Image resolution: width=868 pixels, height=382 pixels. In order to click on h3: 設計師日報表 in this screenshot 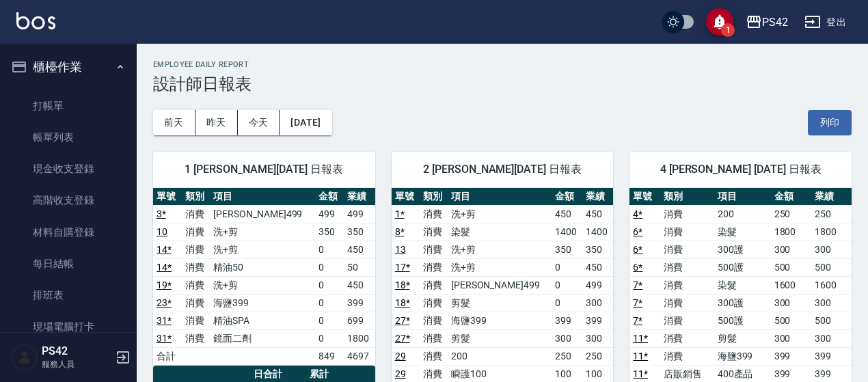, I will do `click(503, 84)`.